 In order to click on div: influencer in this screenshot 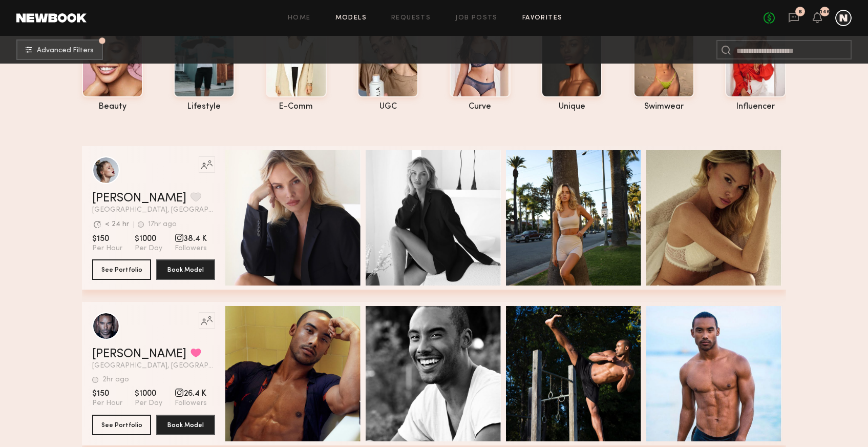, I will do `click(755, 106)`.